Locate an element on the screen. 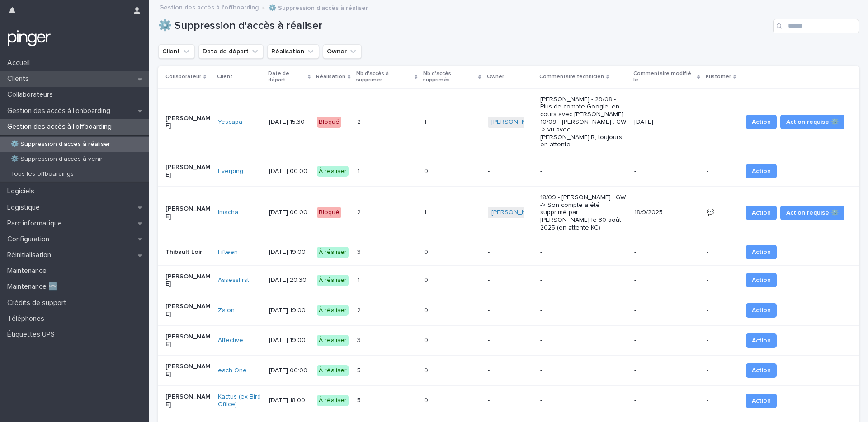 The width and height of the screenshot is (868, 422). p: 18/9/2025 is located at coordinates (657, 213).